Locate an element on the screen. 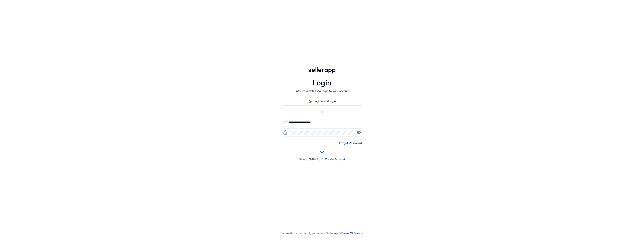  span: lock is located at coordinates (285, 133).